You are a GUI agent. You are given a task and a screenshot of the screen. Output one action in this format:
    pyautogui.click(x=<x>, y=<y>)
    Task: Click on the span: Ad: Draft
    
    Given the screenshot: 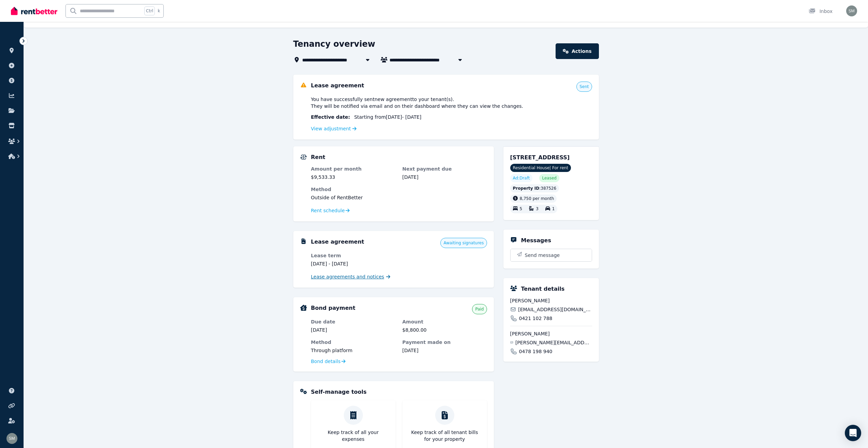 What is the action you would take?
    pyautogui.click(x=522, y=178)
    